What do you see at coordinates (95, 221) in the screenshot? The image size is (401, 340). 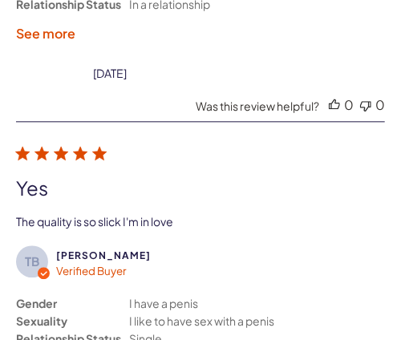 I see `div: The quality is so slick I'm in love` at bounding box center [95, 221].